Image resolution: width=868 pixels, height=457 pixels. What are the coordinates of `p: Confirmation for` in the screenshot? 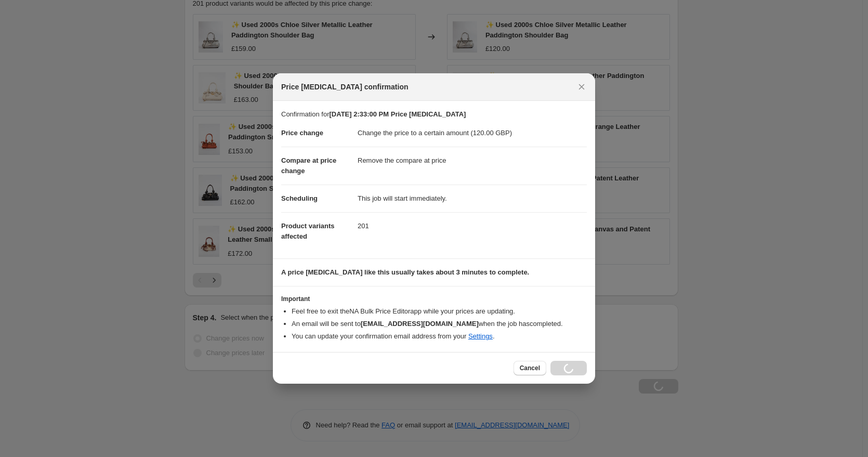 It's located at (434, 114).